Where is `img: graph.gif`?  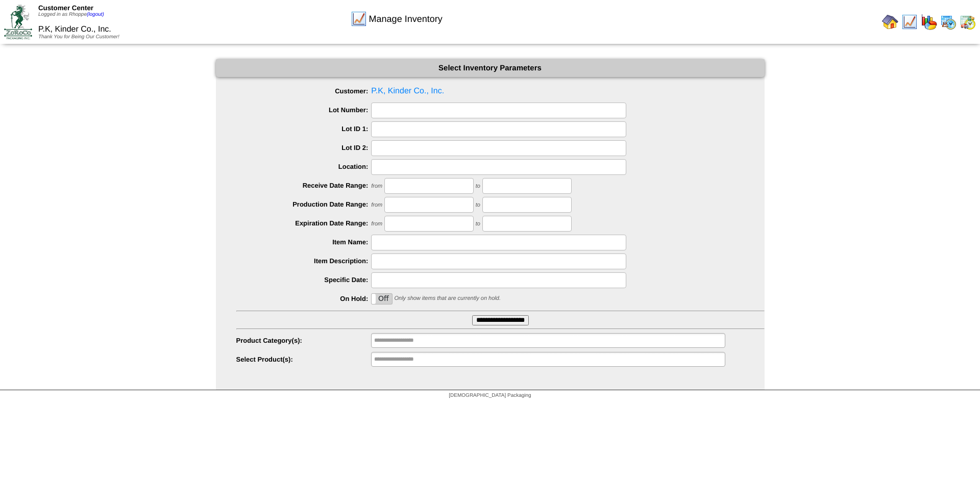 img: graph.gif is located at coordinates (929, 22).